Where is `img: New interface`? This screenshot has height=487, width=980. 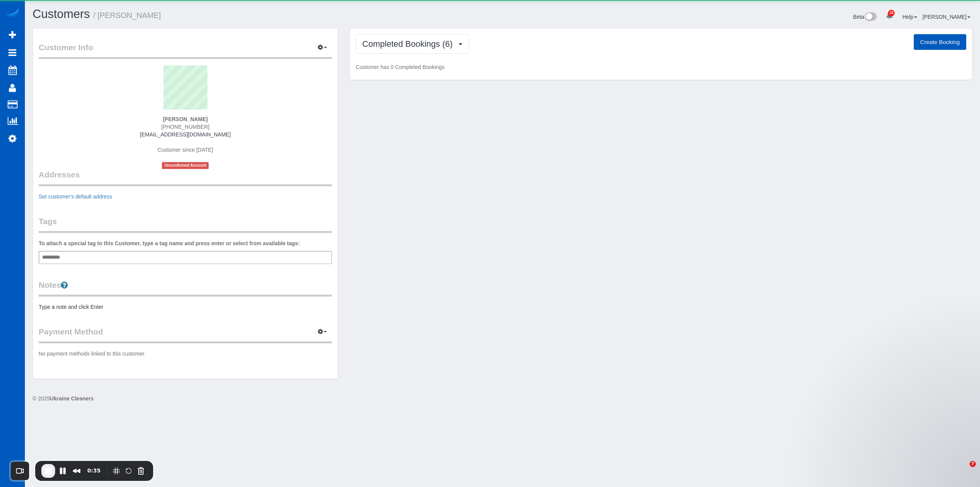
img: New interface is located at coordinates (870, 17).